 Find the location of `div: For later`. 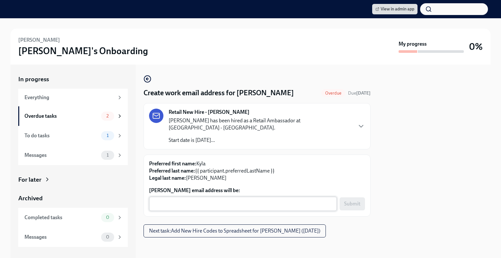

div: For later is located at coordinates (30, 180).